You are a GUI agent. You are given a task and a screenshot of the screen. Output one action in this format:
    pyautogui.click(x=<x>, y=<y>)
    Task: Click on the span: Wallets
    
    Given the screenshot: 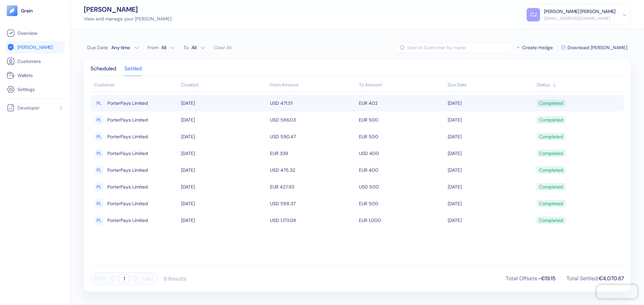 What is the action you would take?
    pyautogui.click(x=25, y=75)
    